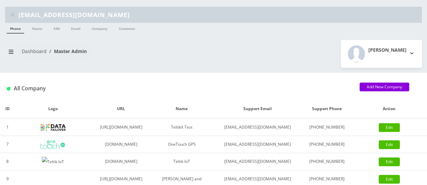 Image resolution: width=427 pixels, height=185 pixels. Describe the element at coordinates (15, 28) in the screenshot. I see `a: Phone` at that location.